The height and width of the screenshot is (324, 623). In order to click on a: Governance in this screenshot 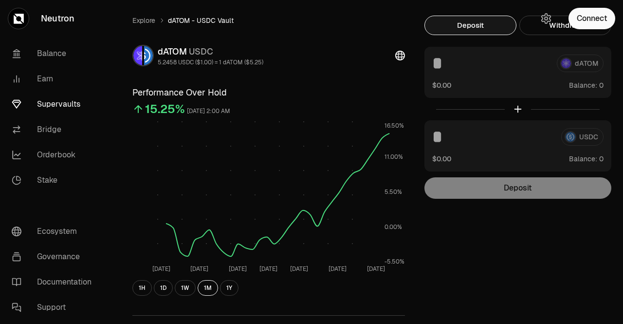, I will do `click(55, 257)`.